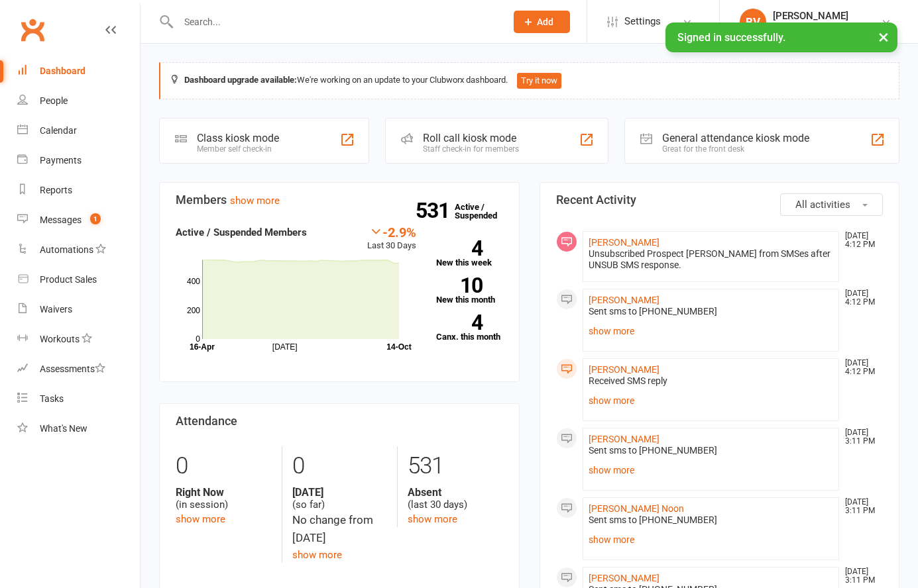 The image size is (918, 588). What do you see at coordinates (238, 149) in the screenshot?
I see `div: Member self check-in` at bounding box center [238, 149].